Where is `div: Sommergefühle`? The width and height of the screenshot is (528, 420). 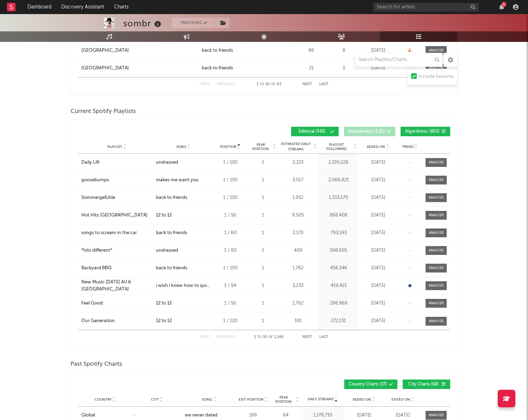 div: Sommergefühle is located at coordinates (98, 198).